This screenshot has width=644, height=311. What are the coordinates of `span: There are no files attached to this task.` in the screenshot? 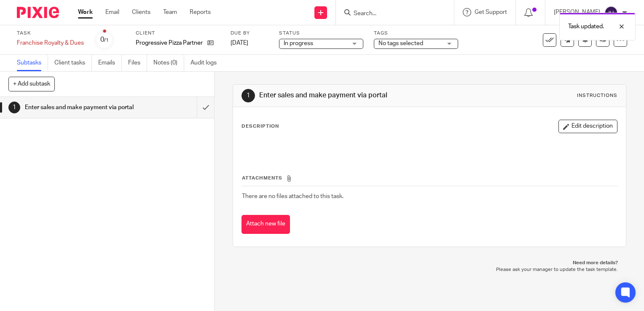 It's located at (292, 197).